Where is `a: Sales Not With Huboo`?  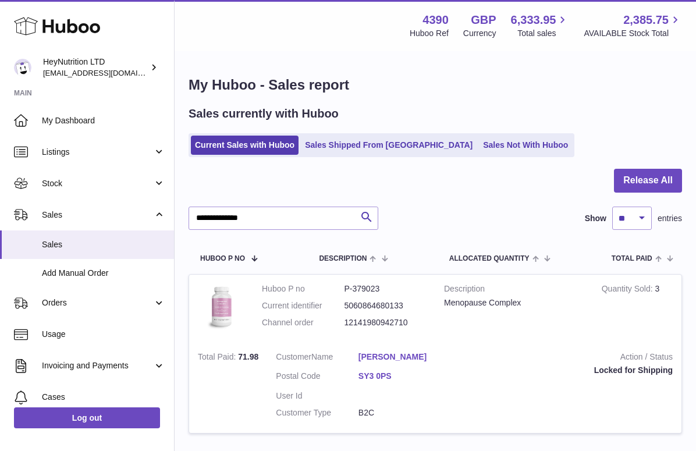
a: Sales Not With Huboo is located at coordinates (525, 145).